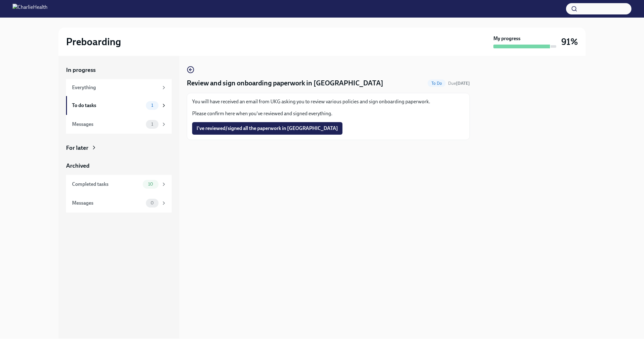 The height and width of the screenshot is (345, 644). I want to click on div: For later, so click(77, 148).